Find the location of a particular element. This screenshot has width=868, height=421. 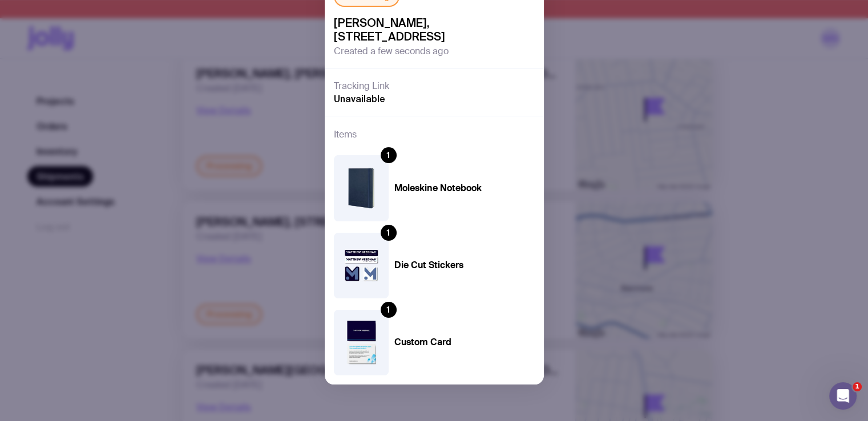

h4: Moleskine Notebook is located at coordinates (438, 188).